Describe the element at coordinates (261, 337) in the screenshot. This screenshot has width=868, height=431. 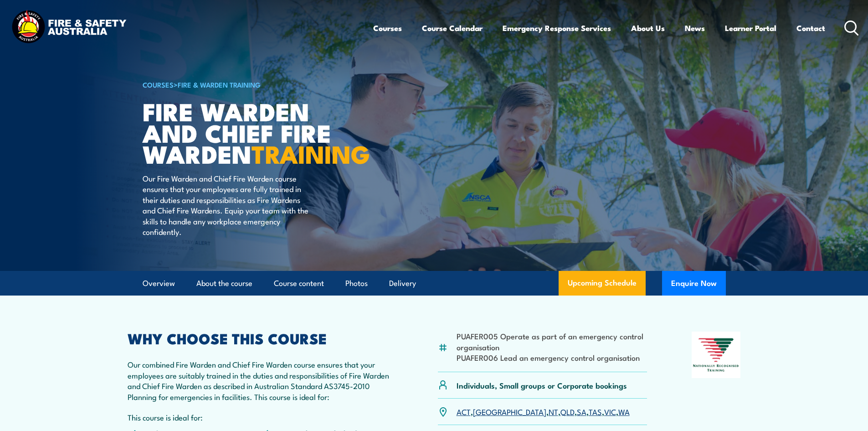
I see `h2: WHY CHOOSE THIS COURSE` at that location.